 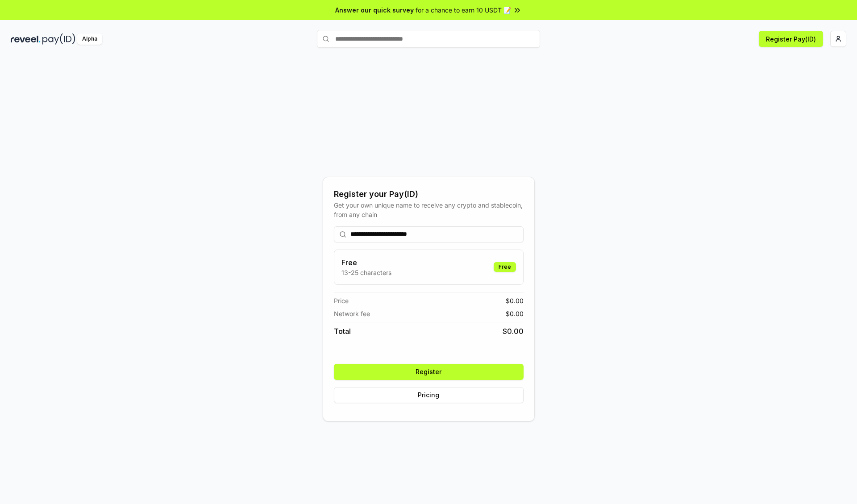 What do you see at coordinates (428, 372) in the screenshot?
I see `button: Register` at bounding box center [428, 372].